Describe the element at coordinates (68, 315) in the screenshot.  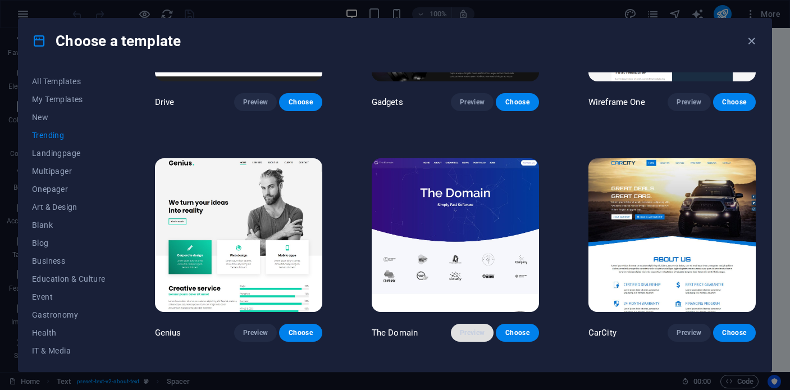
I see `span: Gastronomy` at that location.